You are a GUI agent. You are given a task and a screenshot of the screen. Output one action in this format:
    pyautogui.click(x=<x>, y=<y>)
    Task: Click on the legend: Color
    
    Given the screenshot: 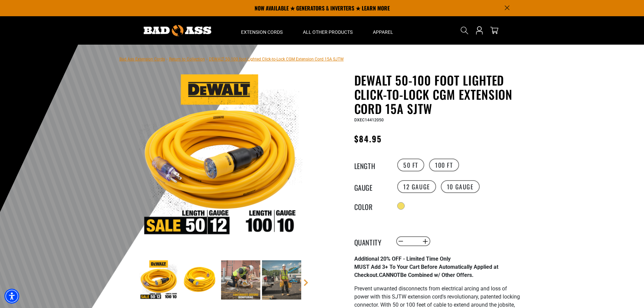 What is the action you would take?
    pyautogui.click(x=372, y=206)
    